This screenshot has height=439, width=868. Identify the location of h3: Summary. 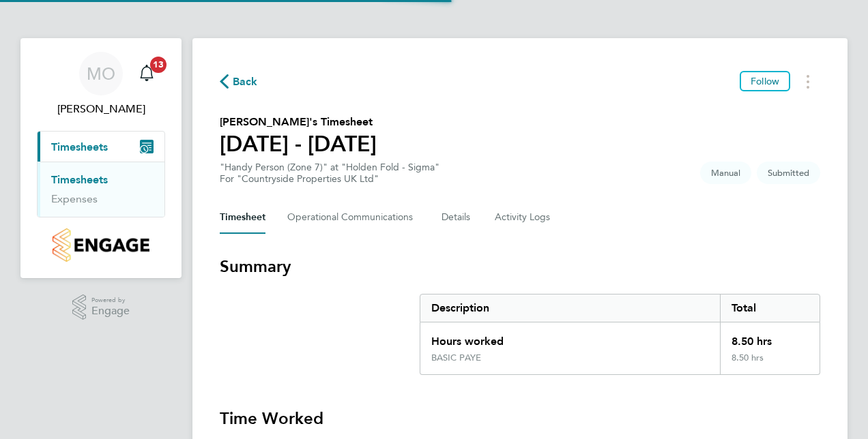
(520, 267).